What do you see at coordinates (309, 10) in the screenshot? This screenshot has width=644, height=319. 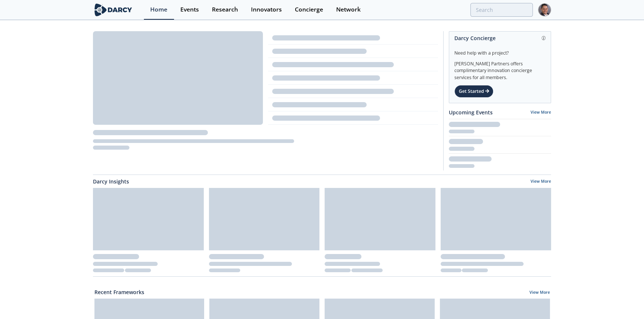 I see `div: Concierge` at bounding box center [309, 10].